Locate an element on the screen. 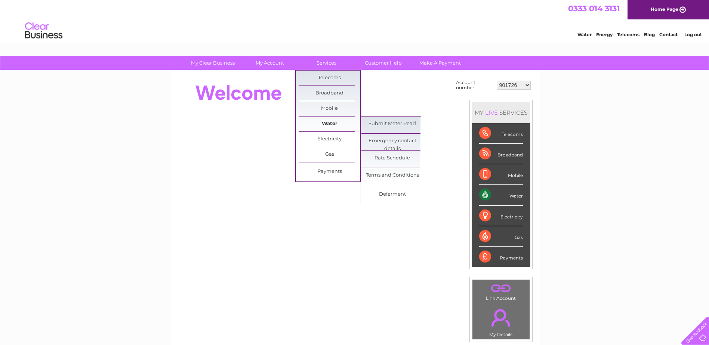  div: LIVE is located at coordinates (491, 112).